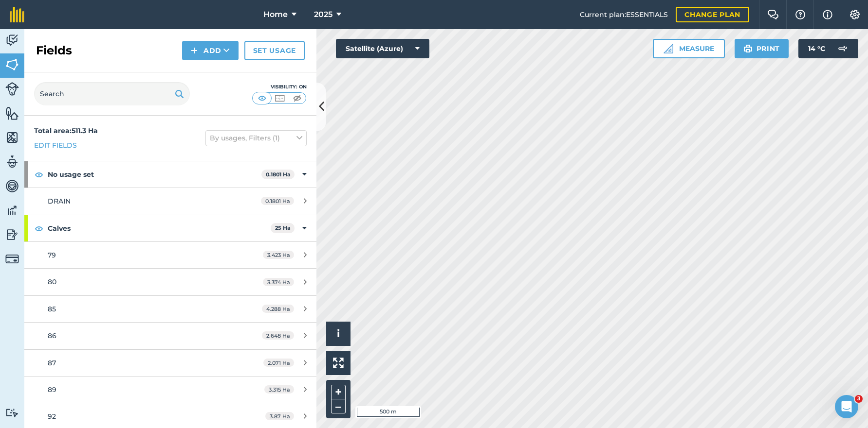 Image resolution: width=868 pixels, height=428 pixels. What do you see at coordinates (51, 309) in the screenshot?
I see `span: 85` at bounding box center [51, 309].